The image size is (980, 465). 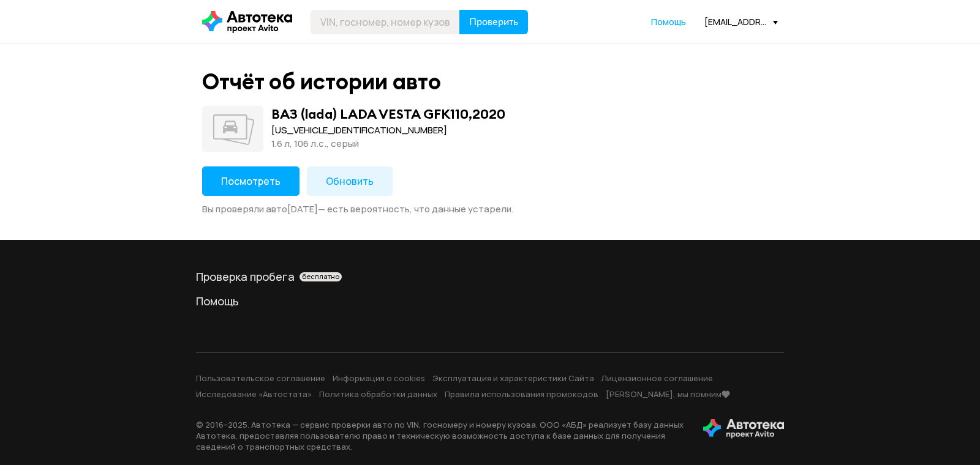 What do you see at coordinates (253, 395) in the screenshot?
I see `a: Исследование «Автостата»` at bounding box center [253, 395].